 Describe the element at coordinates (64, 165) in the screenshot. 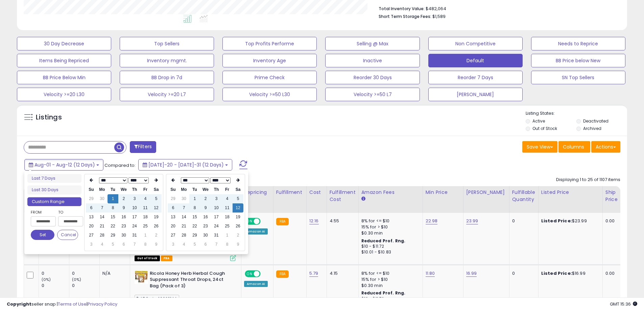

I see `button: Aug-01 - Aug-12 (12 Days)` at that location.